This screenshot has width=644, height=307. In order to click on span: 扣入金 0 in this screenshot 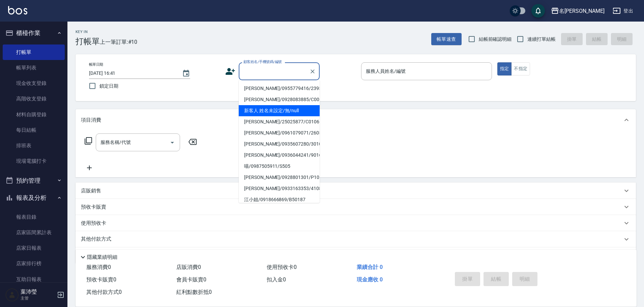, I will do `click(276, 279)`.